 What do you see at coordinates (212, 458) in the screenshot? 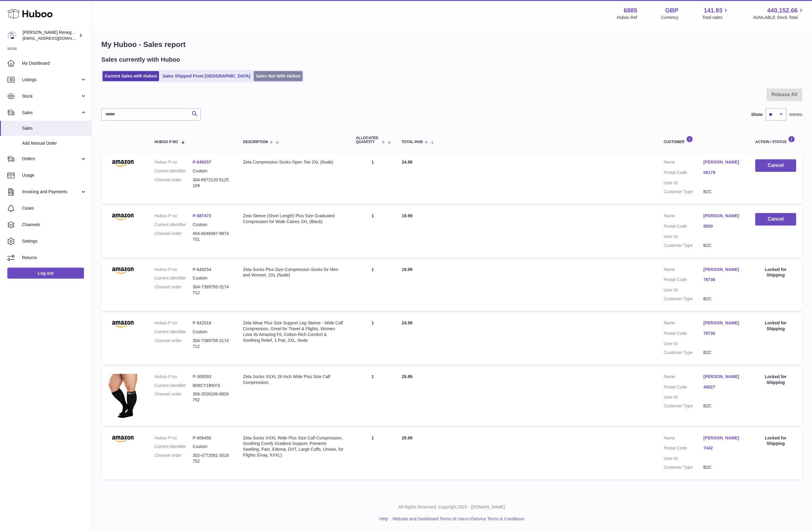
I see `dd: 302-4772081-3018752` at bounding box center [212, 458].